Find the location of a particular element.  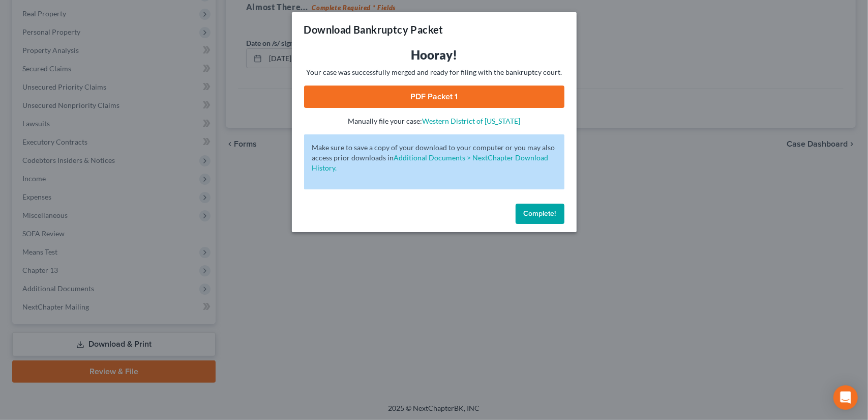

p: Your case was successfully merged and ready for filing with the bankruptcy court. is located at coordinates (434, 72).